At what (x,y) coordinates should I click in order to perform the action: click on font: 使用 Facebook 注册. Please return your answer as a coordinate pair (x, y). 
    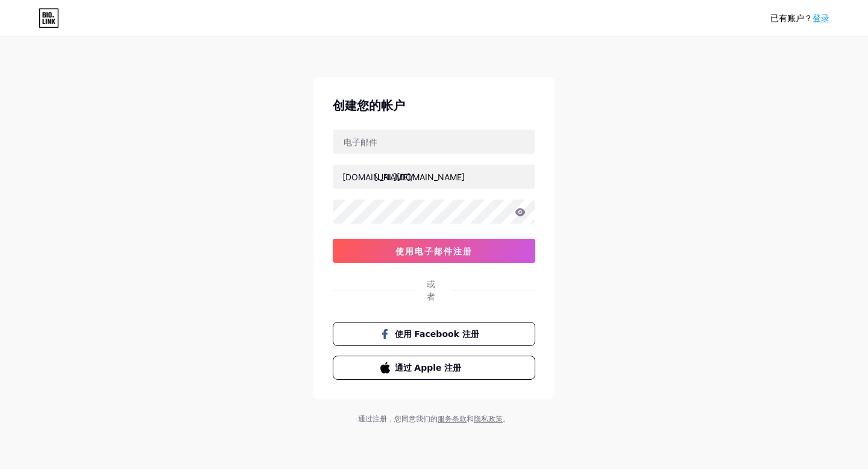
    Looking at the image, I should click on (437, 334).